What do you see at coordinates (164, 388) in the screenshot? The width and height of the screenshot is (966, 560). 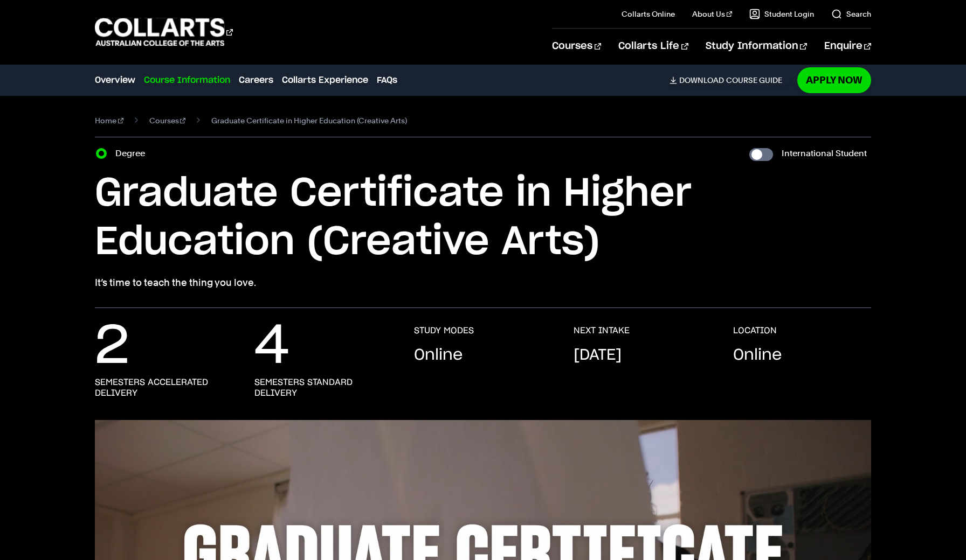 I see `h3: semesters accelerated delivery` at bounding box center [164, 388].